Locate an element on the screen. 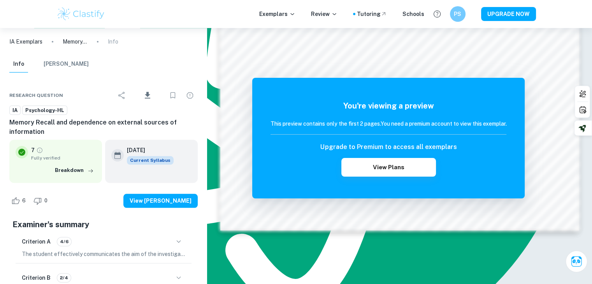  div: Like is located at coordinates (19, 201).